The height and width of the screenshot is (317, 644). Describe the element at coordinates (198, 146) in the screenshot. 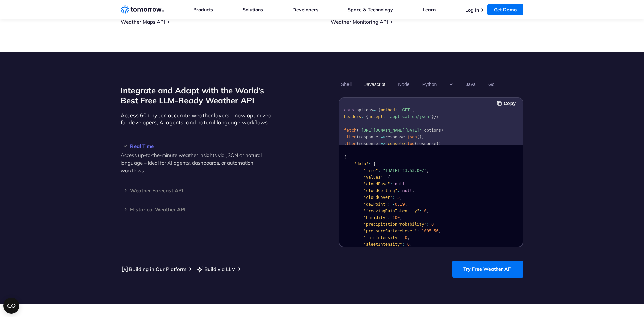

I see `div: Real Time` at that location.